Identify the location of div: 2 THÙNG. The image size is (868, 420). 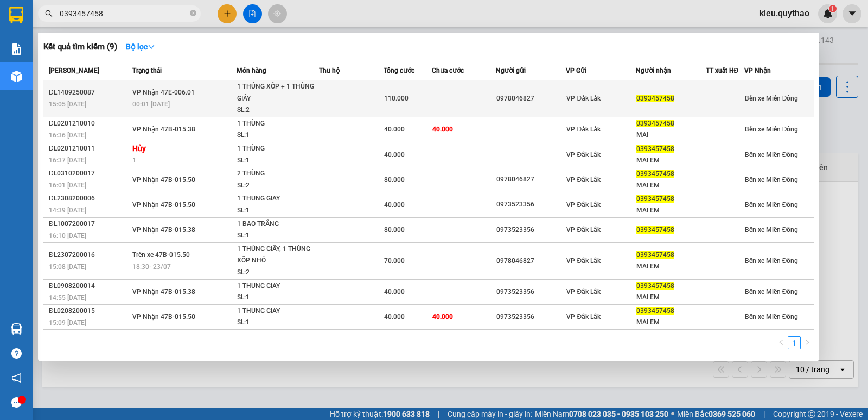
(277, 174).